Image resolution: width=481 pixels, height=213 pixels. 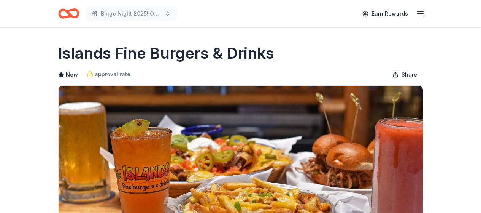 I want to click on a: Earn Rewards, so click(x=385, y=14).